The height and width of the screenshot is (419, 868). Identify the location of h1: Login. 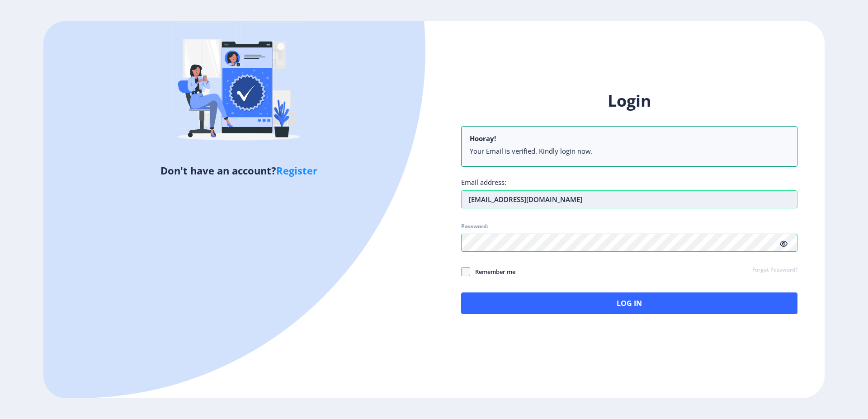
(629, 100).